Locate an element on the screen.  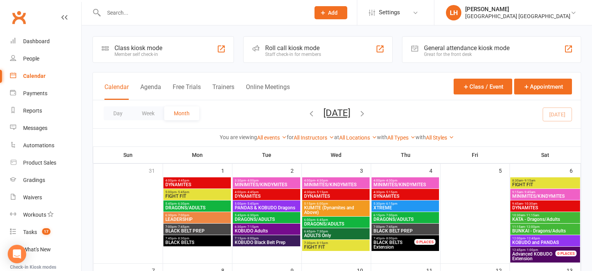
a: Calendar is located at coordinates (45, 76).